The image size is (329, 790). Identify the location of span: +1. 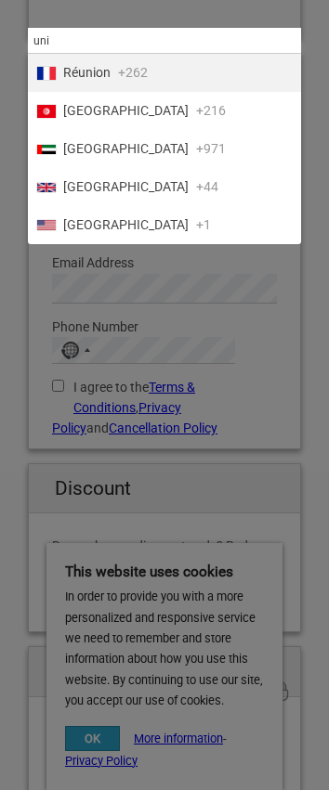
(203, 225).